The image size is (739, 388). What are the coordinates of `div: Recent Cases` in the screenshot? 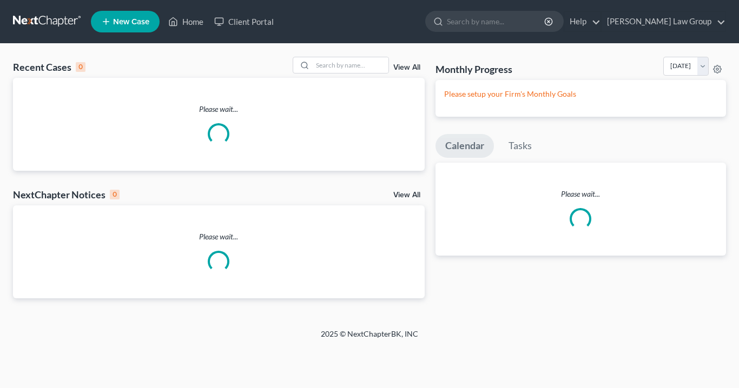 It's located at (49, 67).